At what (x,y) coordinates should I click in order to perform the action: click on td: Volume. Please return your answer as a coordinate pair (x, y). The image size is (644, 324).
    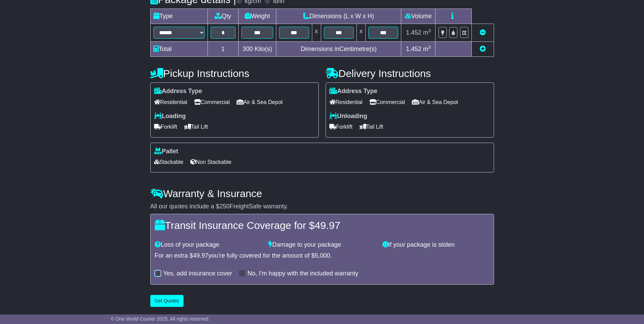
    Looking at the image, I should click on (419, 16).